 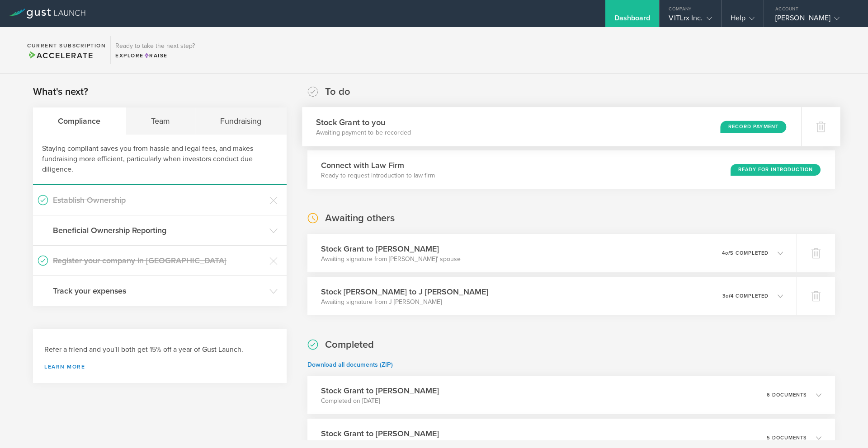 I want to click on h3: Beneficial Ownership Reporting, so click(x=159, y=230).